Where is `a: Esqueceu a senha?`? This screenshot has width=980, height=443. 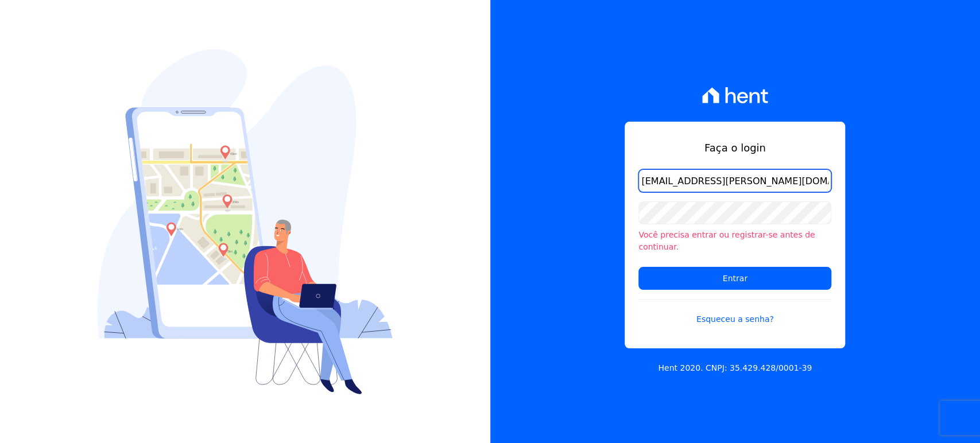
a: Esqueceu a senha? is located at coordinates (735, 313).